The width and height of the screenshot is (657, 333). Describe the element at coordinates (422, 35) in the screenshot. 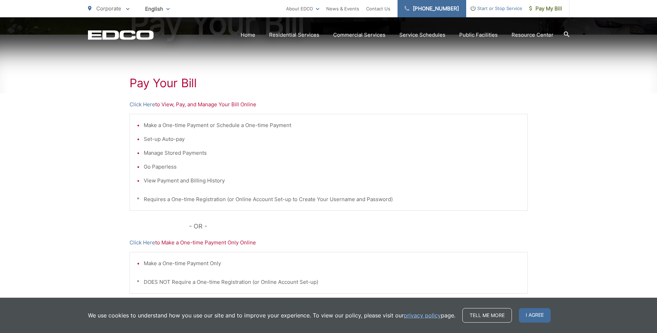

I see `a: Service Schedules` at that location.